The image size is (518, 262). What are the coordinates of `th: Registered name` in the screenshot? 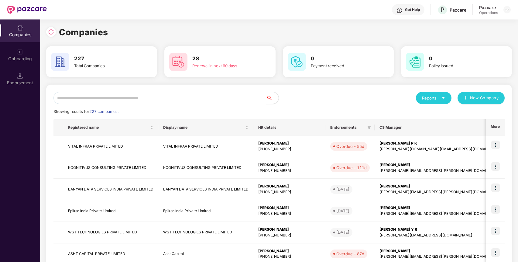 It's located at (111, 127).